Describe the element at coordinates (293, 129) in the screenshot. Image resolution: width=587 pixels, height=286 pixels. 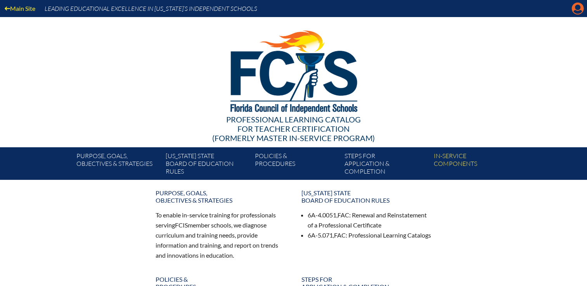
I see `span: for Teacher Certification` at that location.